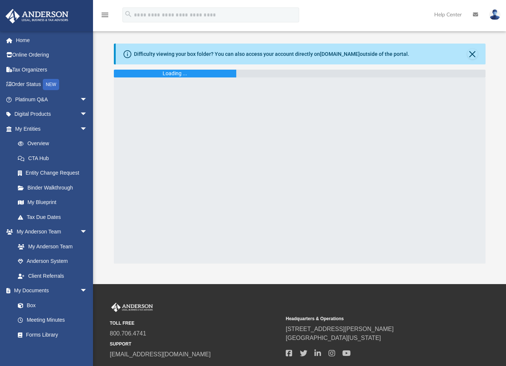 The width and height of the screenshot is (506, 366). What do you see at coordinates (51, 84) in the screenshot?
I see `div: NEW` at bounding box center [51, 84].